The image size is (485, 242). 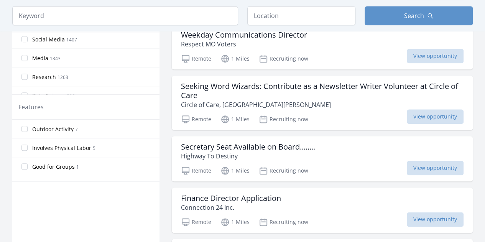 I want to click on span: Social Media, so click(x=48, y=39).